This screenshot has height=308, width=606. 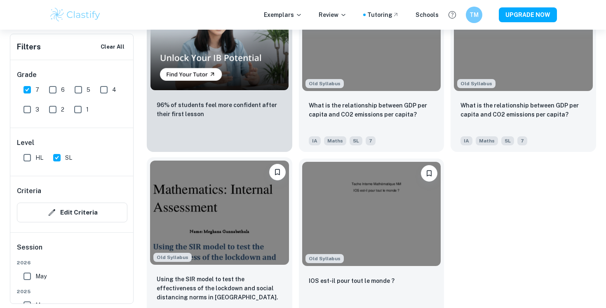 I want to click on a: Clastify logo, so click(x=75, y=15).